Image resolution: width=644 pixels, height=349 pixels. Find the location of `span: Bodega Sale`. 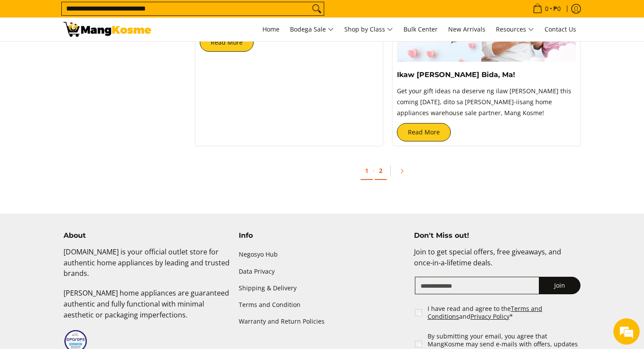

span: Bodega Sale is located at coordinates (312, 30).